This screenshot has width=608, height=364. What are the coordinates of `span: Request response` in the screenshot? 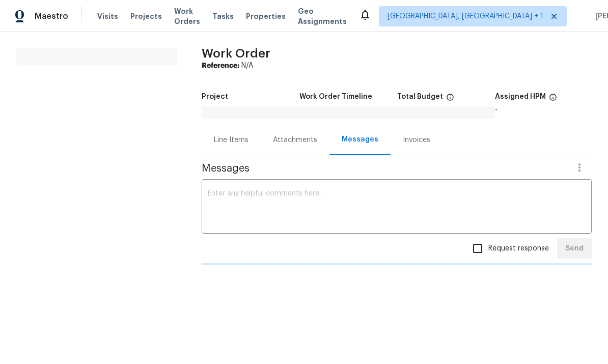 It's located at (519, 249).